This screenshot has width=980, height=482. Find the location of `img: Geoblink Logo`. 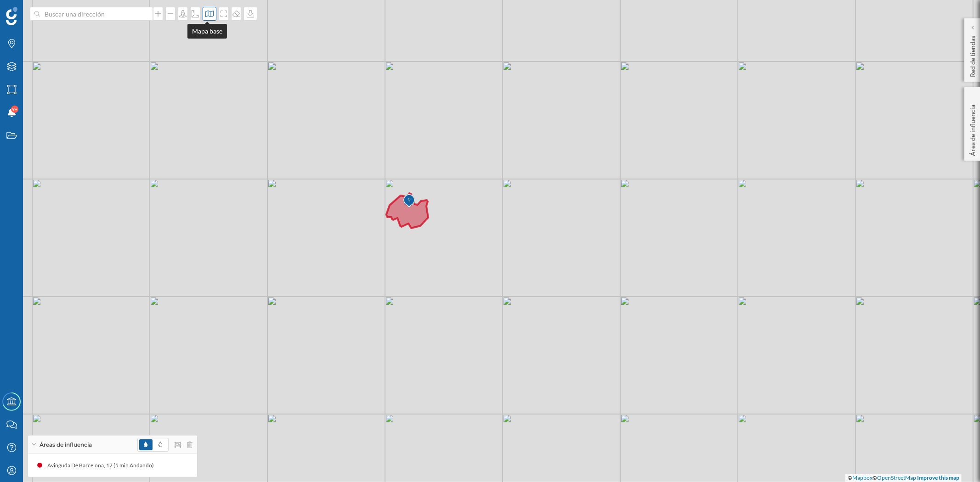

img: Geoblink Logo is located at coordinates (12, 16).